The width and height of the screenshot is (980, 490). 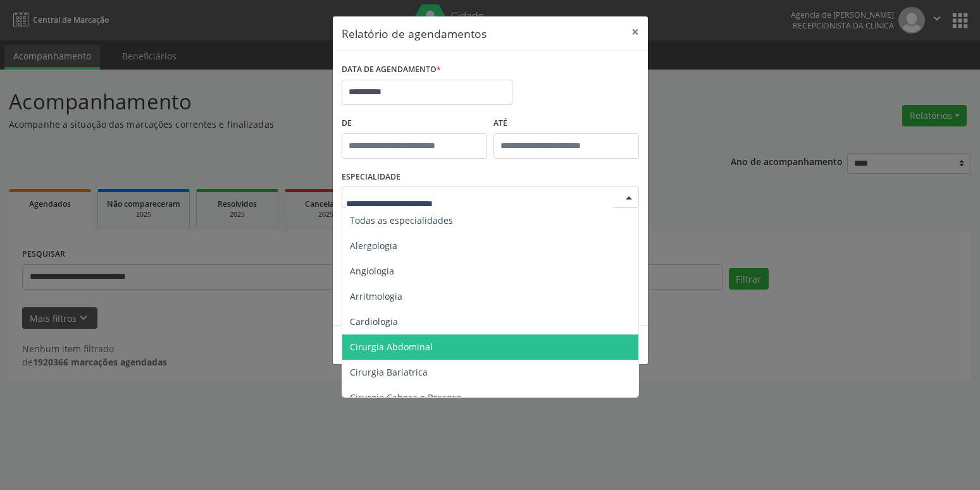 I want to click on label: ATÉ, so click(x=566, y=123).